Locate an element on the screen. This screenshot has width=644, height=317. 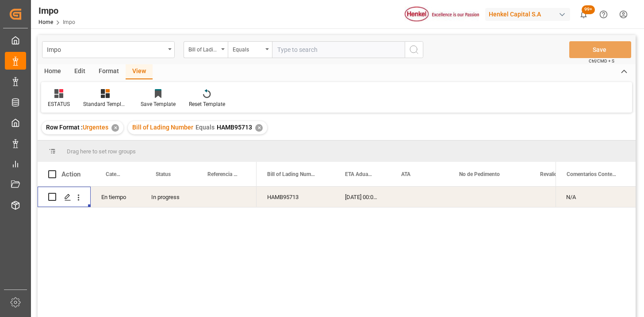
span: No de Pedimento is located at coordinates (480, 174).